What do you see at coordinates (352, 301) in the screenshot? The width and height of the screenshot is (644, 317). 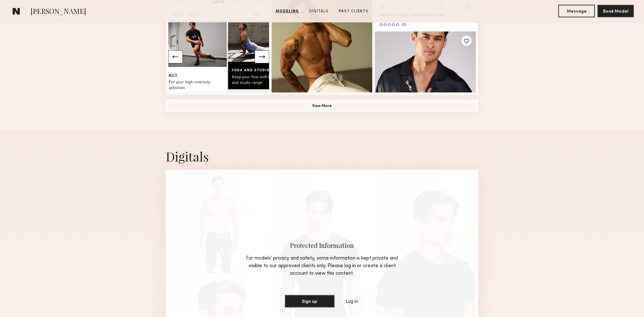 I see `a: Log in` at bounding box center [352, 301].